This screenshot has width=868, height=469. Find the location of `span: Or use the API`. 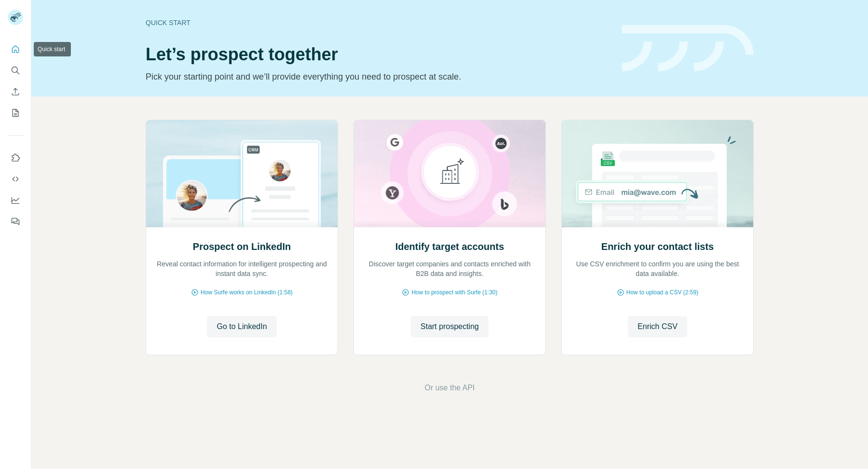

span: Or use the API is located at coordinates (450, 387).